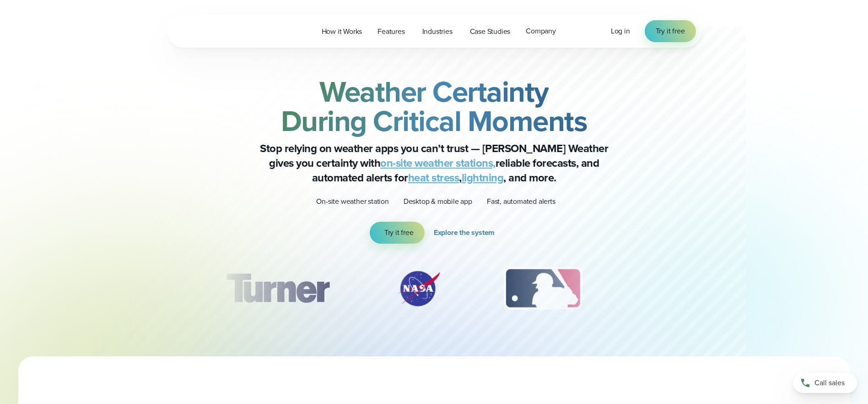  What do you see at coordinates (419, 289) in the screenshot?
I see `div: 2 of 12` at bounding box center [419, 289].